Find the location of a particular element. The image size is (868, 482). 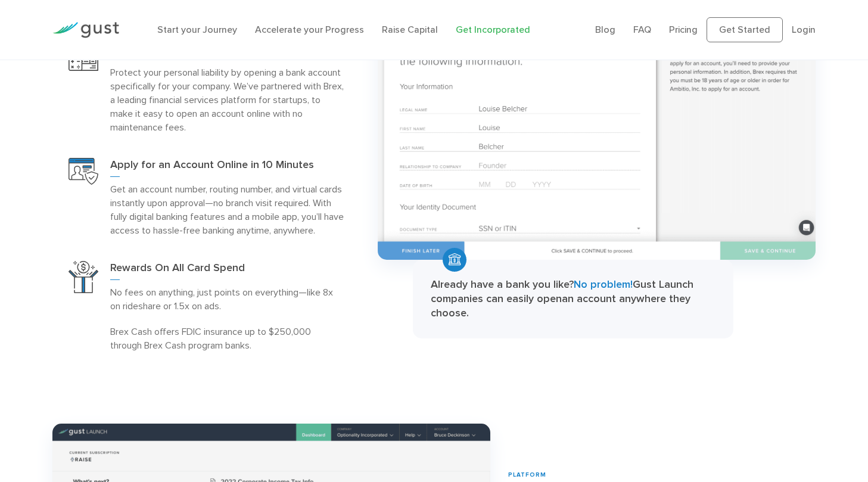

a: Start your Journey is located at coordinates (197, 29).